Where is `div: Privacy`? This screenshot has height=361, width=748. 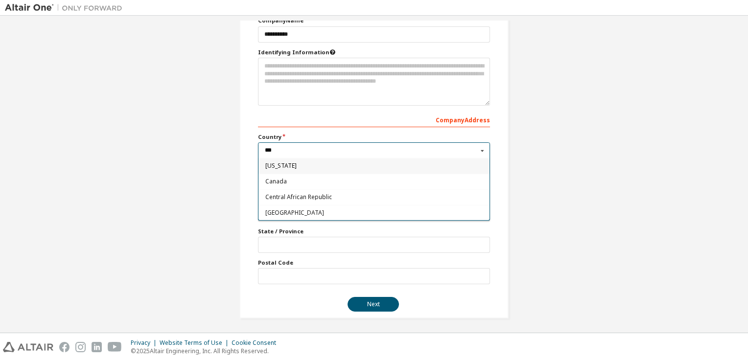 div: Privacy is located at coordinates (145, 343).